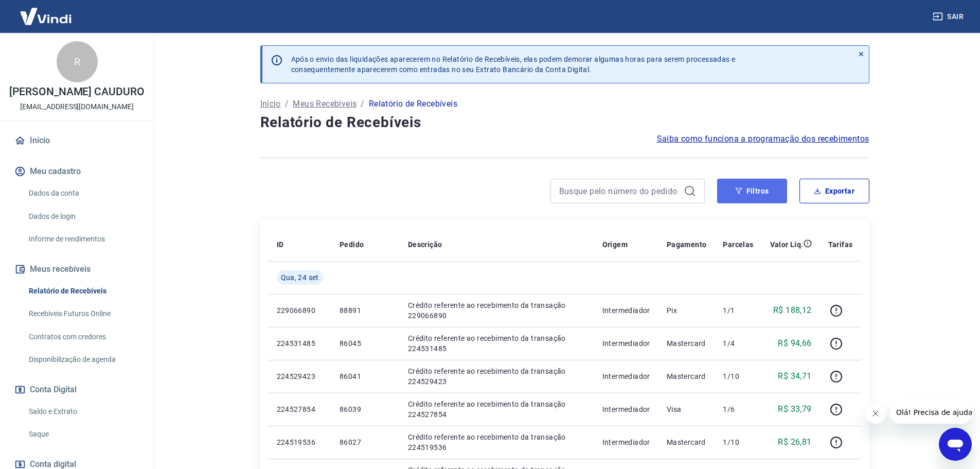  I want to click on p: 224531485, so click(300, 343).